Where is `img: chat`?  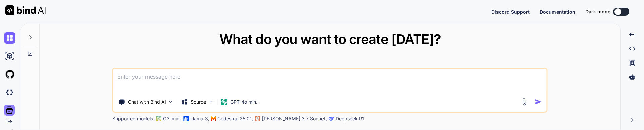 img: chat is located at coordinates (10, 38).